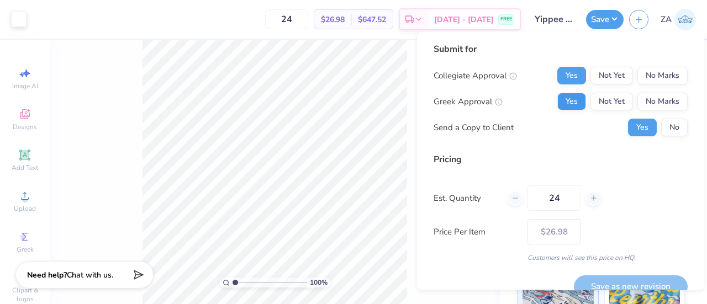 Image resolution: width=707 pixels, height=304 pixels. Describe the element at coordinates (25, 249) in the screenshot. I see `span: Greek` at that location.